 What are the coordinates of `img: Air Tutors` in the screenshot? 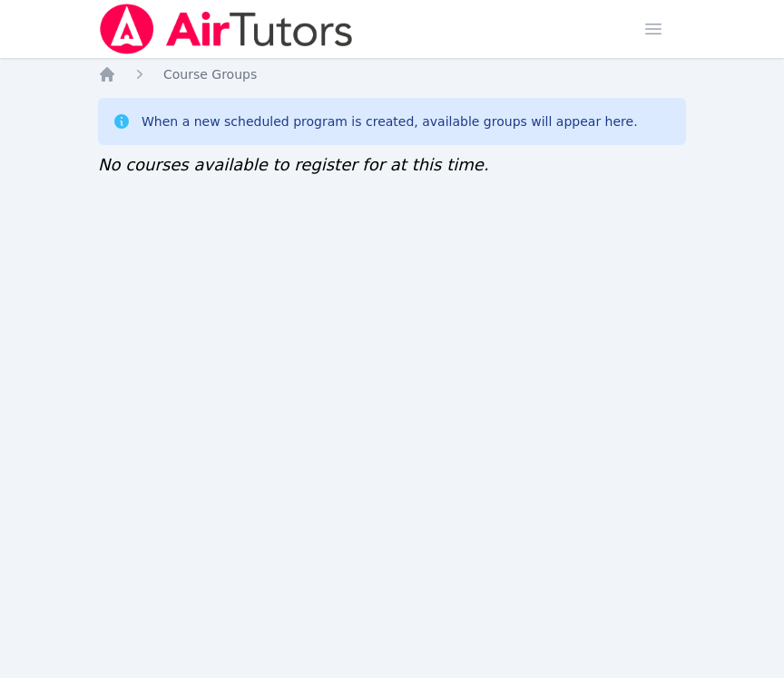 It's located at (226, 29).